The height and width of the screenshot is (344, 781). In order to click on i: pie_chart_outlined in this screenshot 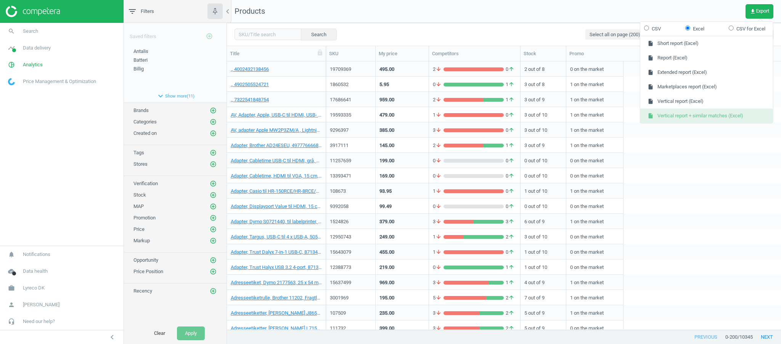, I will do `click(11, 65)`.